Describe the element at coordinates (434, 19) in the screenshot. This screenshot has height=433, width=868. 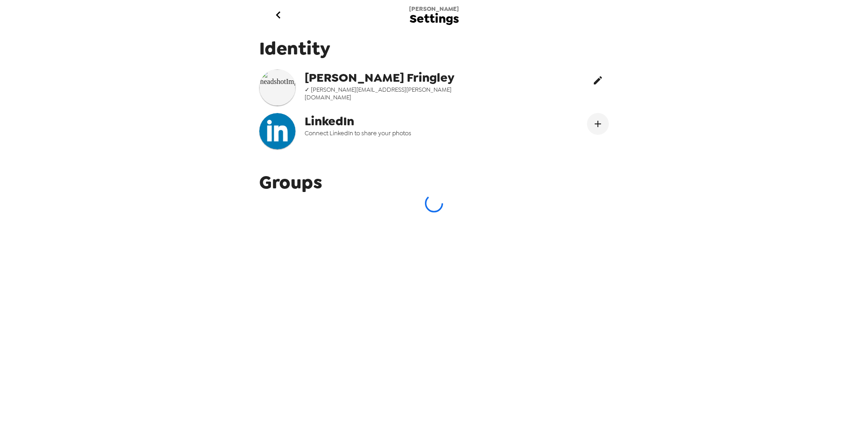
I see `span: Settings` at that location.